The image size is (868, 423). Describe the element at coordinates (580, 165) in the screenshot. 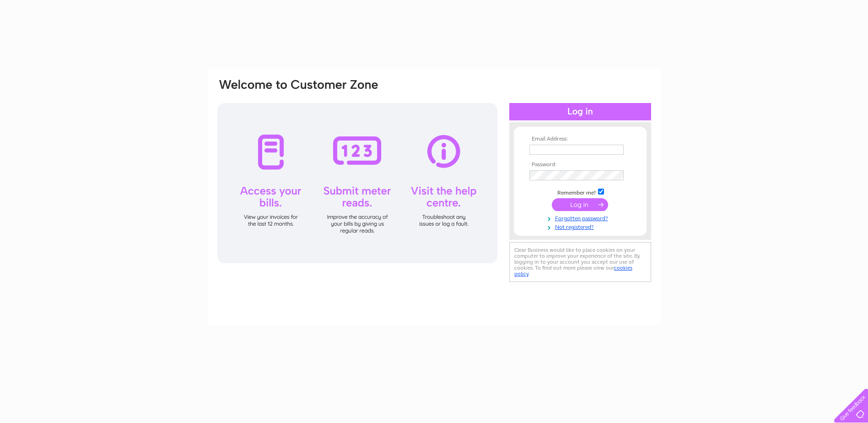

I see `th: Password:` at that location.